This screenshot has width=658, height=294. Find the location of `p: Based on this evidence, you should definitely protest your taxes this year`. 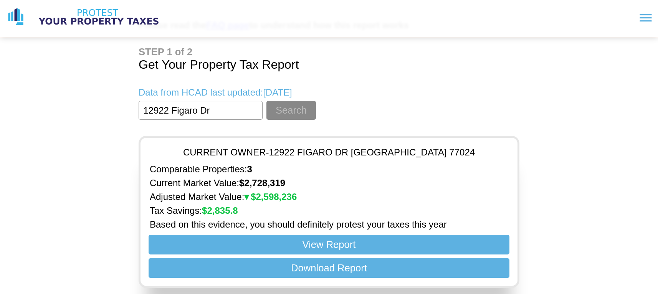

p: Based on this evidence, you should definitely protest your taxes this year is located at coordinates (329, 225).